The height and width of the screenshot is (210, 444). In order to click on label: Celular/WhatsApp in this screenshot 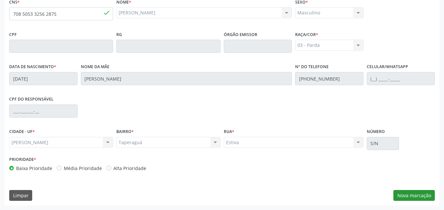, I will do `click(387, 67)`.